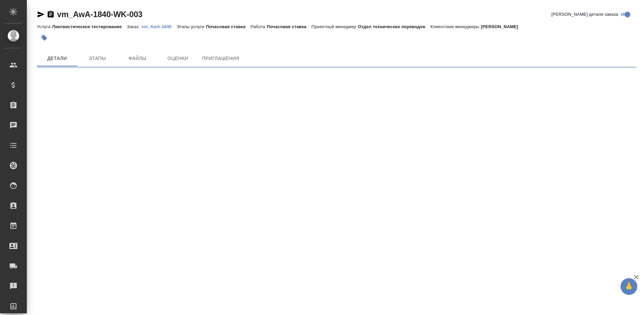 This screenshot has height=315, width=644. What do you see at coordinates (138, 59) in the screenshot?
I see `span: Файлы` at bounding box center [138, 59].